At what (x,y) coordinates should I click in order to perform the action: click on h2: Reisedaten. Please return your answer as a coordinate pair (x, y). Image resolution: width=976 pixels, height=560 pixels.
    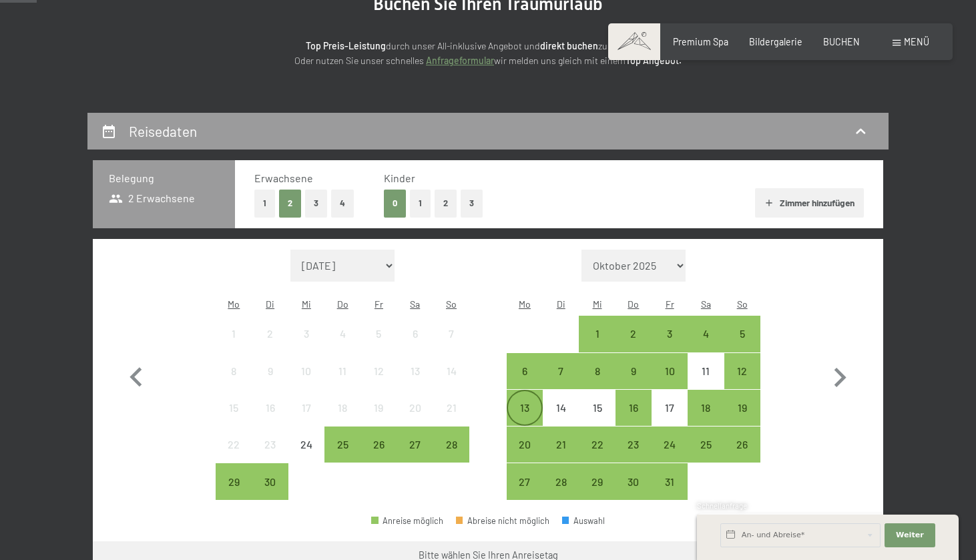
    Looking at the image, I should click on (163, 131).